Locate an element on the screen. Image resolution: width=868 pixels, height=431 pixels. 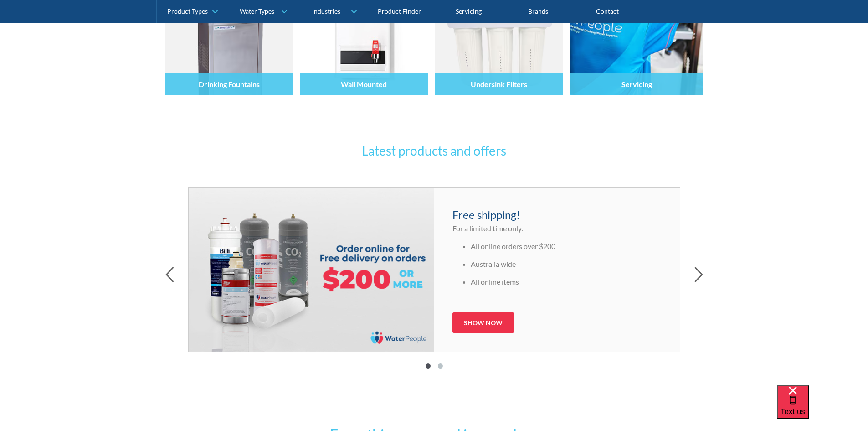
p: For a limited time only: is located at coordinates (557, 229).